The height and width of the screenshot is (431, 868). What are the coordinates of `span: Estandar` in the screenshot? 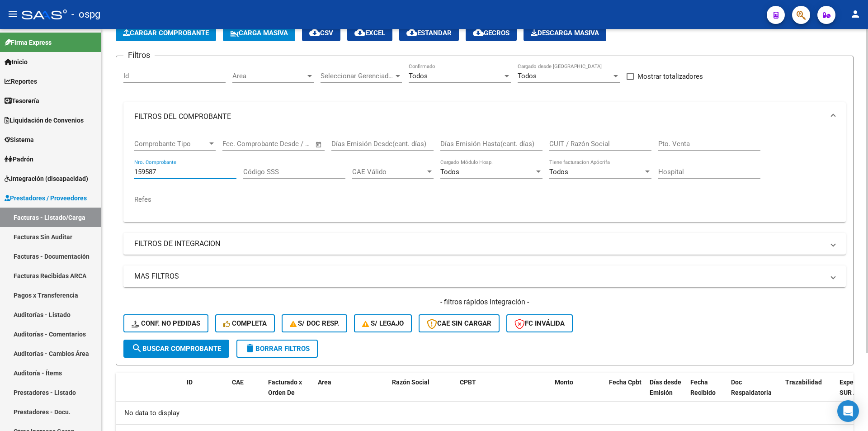 It's located at (429, 33).